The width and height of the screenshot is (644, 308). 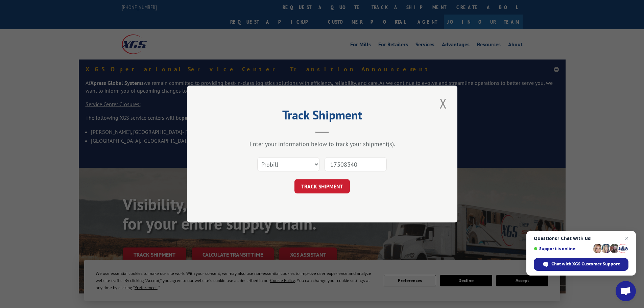 I want to click on h2: Track Shipment, so click(x=322, y=117).